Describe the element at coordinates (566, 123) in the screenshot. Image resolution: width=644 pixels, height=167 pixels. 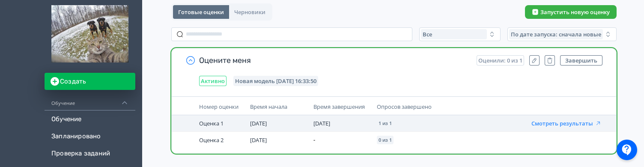
I see `a: Смотреть результаты` at that location.